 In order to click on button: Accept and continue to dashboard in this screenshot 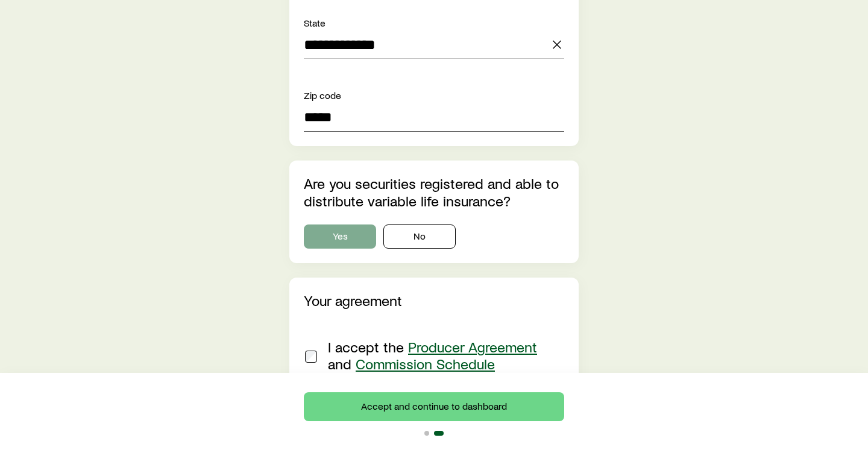, I will do `click(434, 406)`.